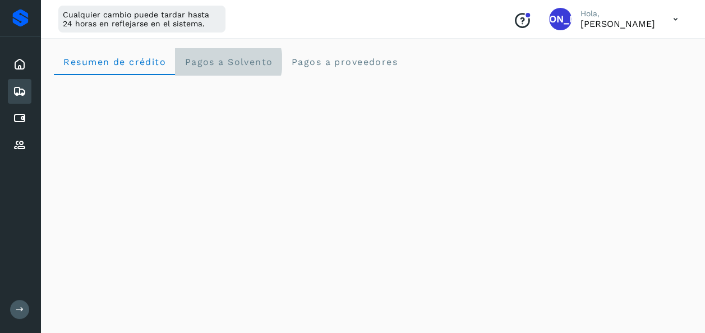  What do you see at coordinates (618, 13) in the screenshot?
I see `p: Hola,` at bounding box center [618, 13].